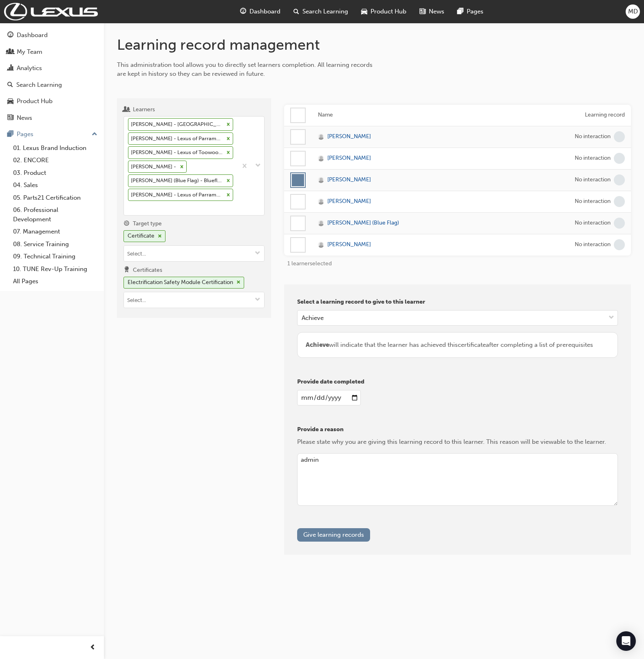  Describe the element at coordinates (126, 270) in the screenshot. I see `span: award-icon` at that location.